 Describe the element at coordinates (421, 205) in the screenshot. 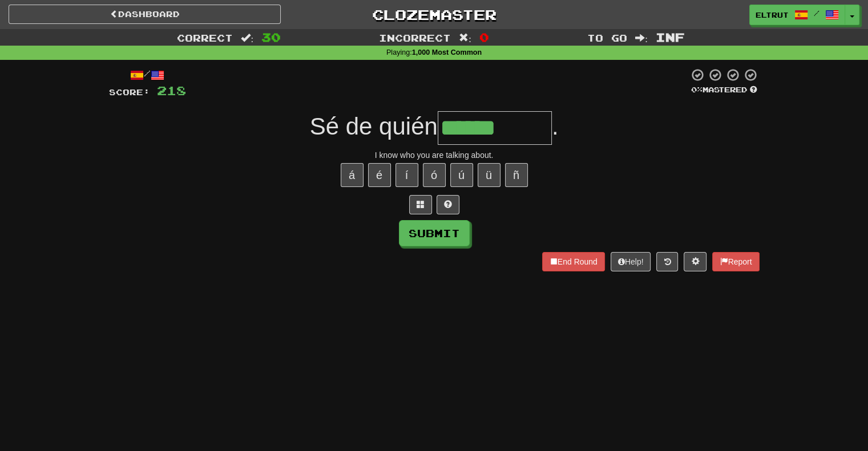

I see `button: Switch sentence to multiple choice alt+p` at that location.